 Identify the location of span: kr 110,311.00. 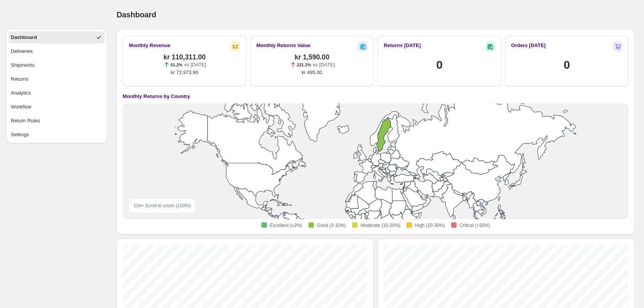
(185, 57).